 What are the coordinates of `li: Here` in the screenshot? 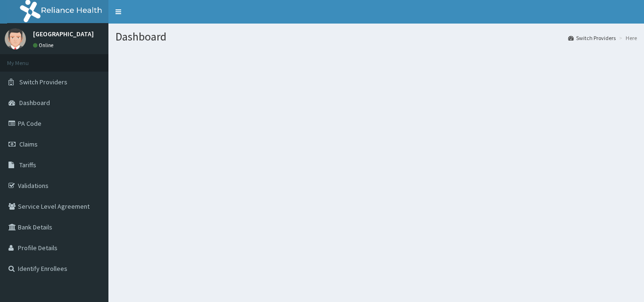 It's located at (627, 38).